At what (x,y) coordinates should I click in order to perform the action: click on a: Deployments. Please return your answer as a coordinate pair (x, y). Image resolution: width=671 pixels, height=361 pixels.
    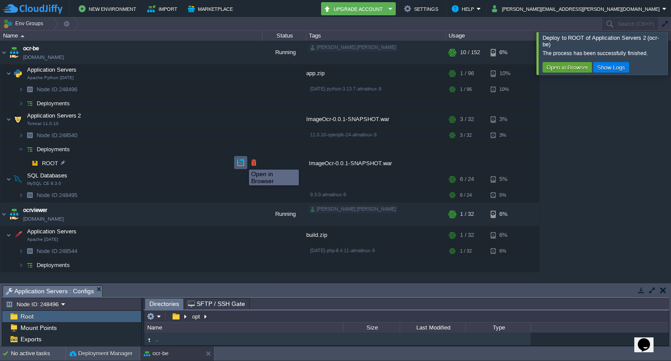
    Looking at the image, I should click on (53, 265).